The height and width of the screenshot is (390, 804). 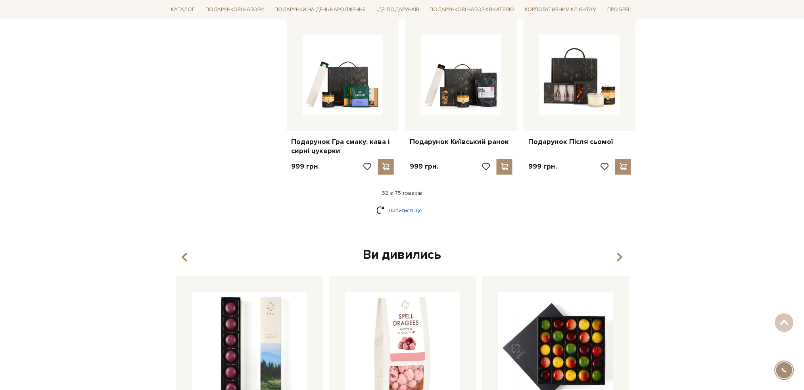 I want to click on a: Каталог, so click(x=183, y=10).